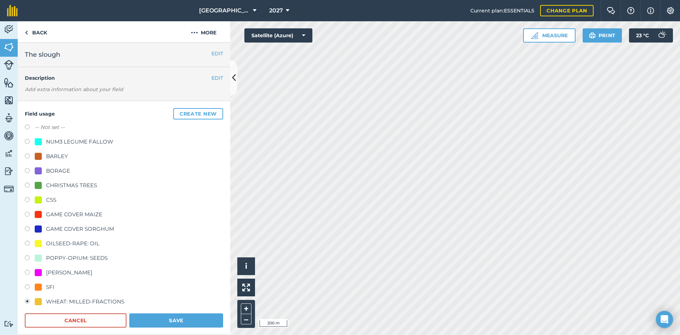 The width and height of the screenshot is (680, 335). I want to click on div: SFI, so click(50, 287).